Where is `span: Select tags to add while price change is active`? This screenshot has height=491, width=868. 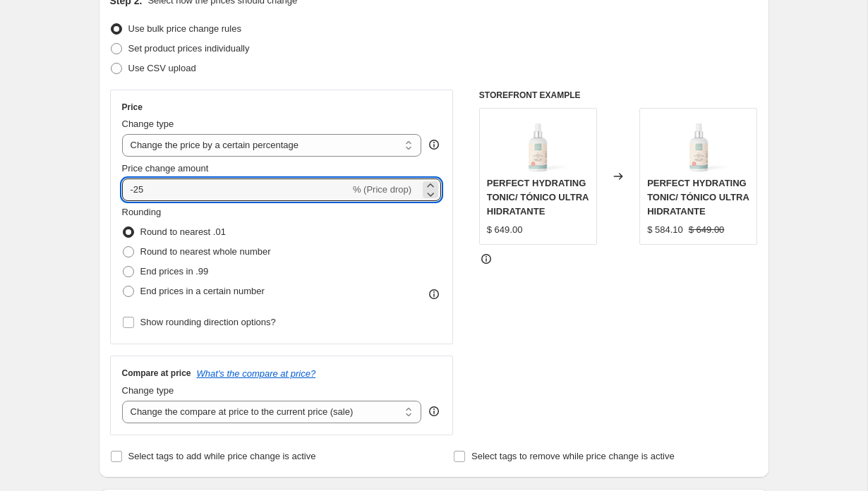
span: Select tags to add while price change is active is located at coordinates (223, 456).